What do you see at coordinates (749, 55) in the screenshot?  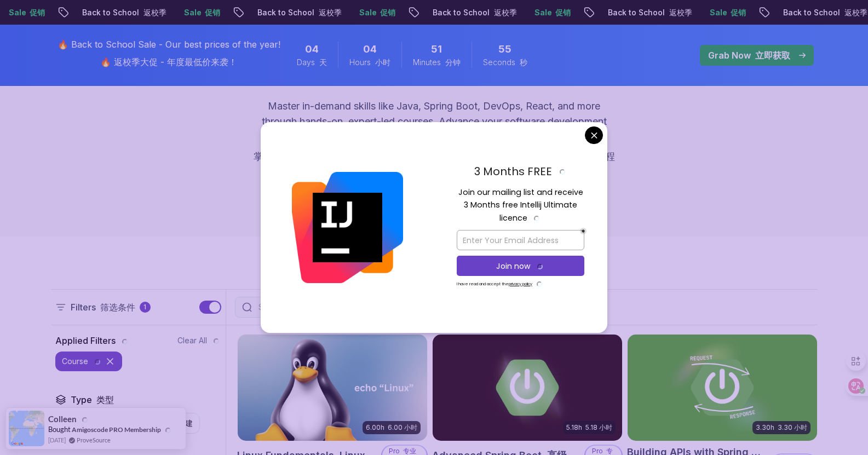 I see `p: Grab Now` at bounding box center [749, 55].